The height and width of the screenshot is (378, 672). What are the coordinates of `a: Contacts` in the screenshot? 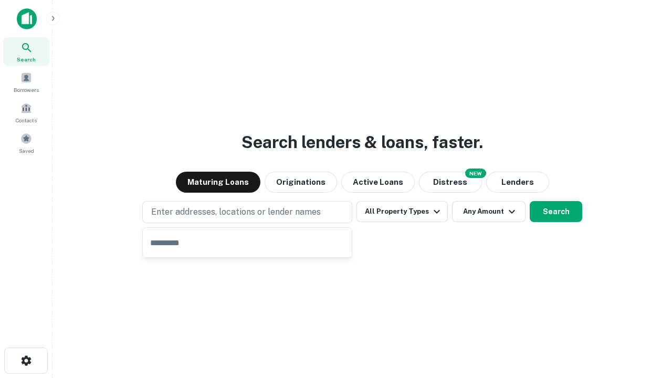 It's located at (26, 112).